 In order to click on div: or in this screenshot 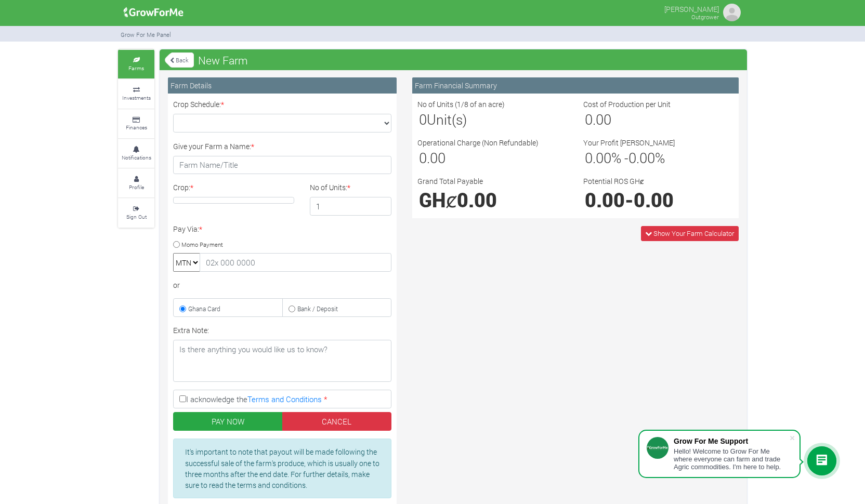, I will do `click(282, 284)`.